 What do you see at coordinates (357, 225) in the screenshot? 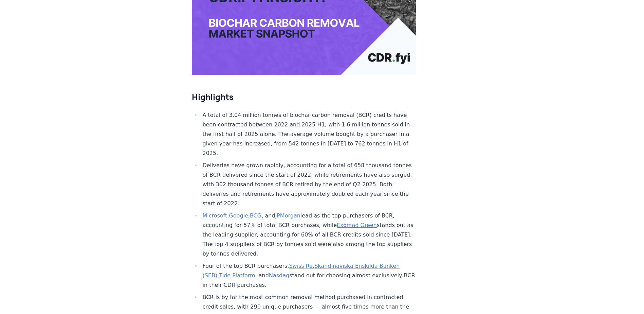
I see `a: Exomad Green` at bounding box center [357, 225].